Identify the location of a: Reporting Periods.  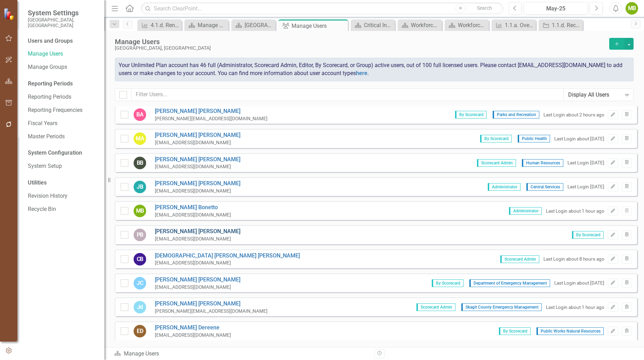
(63, 97).